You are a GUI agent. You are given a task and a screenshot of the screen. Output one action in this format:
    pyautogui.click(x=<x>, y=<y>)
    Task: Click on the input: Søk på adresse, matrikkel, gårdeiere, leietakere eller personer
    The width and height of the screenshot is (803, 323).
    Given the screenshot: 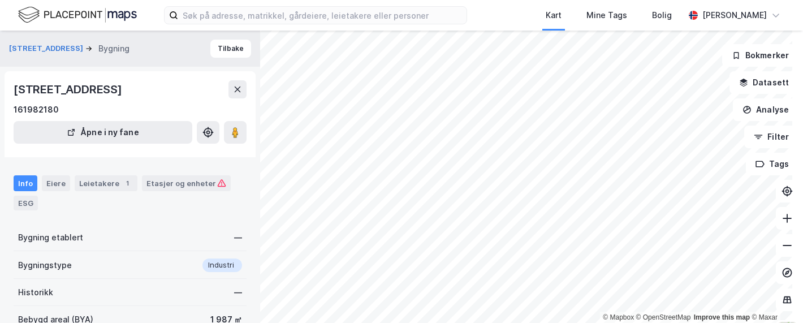 What is the action you would take?
    pyautogui.click(x=323, y=15)
    